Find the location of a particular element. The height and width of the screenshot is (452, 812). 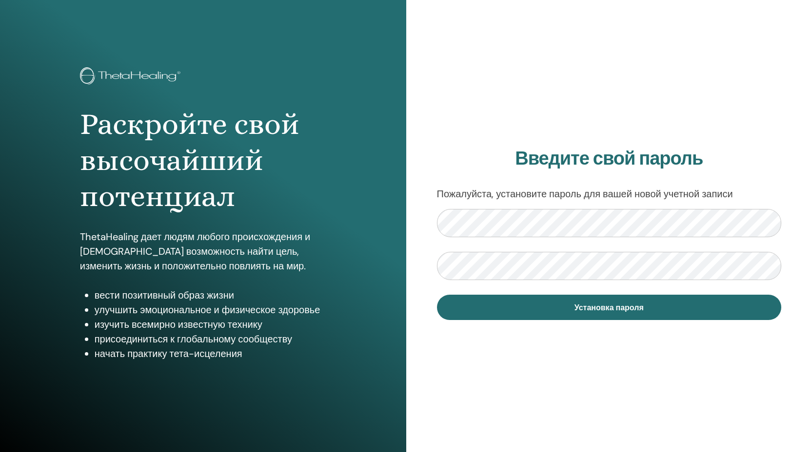

p: Пожалуйста, установите пароль для вашей новой учетной записи is located at coordinates (609, 194).